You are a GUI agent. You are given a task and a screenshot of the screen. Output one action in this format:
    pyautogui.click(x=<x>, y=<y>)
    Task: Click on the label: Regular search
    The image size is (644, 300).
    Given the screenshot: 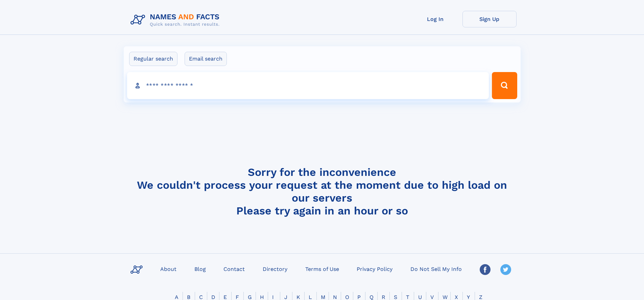 What is the action you would take?
    pyautogui.click(x=153, y=59)
    